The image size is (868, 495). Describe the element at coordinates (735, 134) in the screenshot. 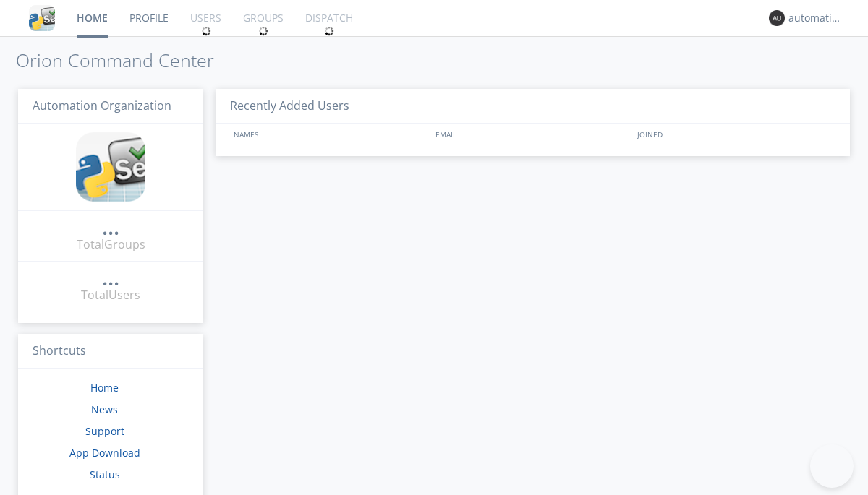

I see `div: JOINED` at that location.